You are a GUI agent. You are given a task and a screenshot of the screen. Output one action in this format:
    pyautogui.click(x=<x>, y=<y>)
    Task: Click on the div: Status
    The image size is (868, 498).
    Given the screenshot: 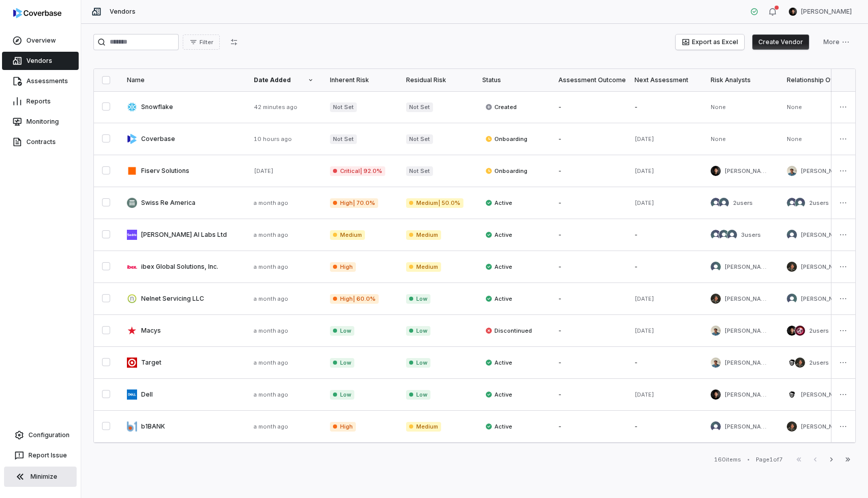 What is the action you would take?
    pyautogui.click(x=512, y=80)
    